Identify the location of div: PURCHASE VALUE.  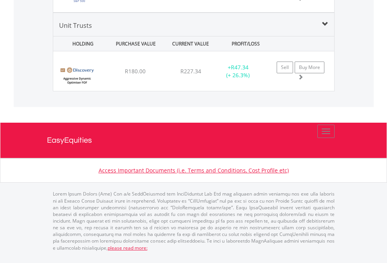
(136, 43).